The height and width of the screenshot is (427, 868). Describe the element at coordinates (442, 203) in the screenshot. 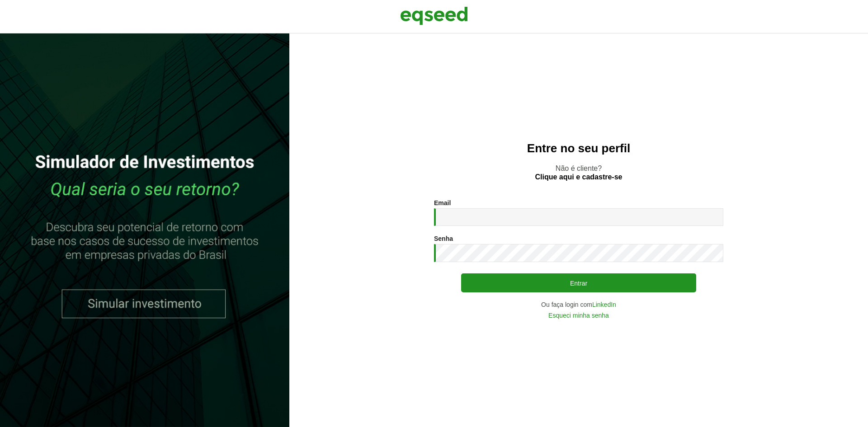

I see `label: Email` at that location.